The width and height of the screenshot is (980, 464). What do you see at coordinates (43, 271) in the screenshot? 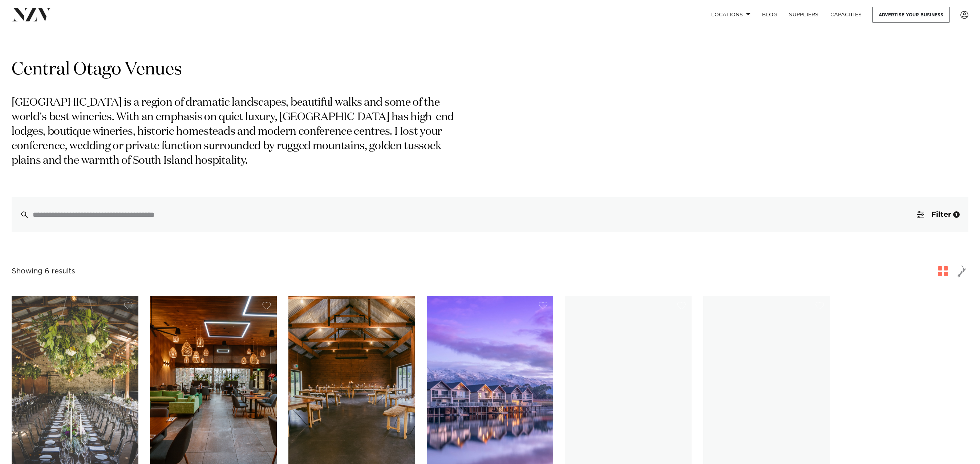
I see `div: Showing 6 results` at bounding box center [43, 271].